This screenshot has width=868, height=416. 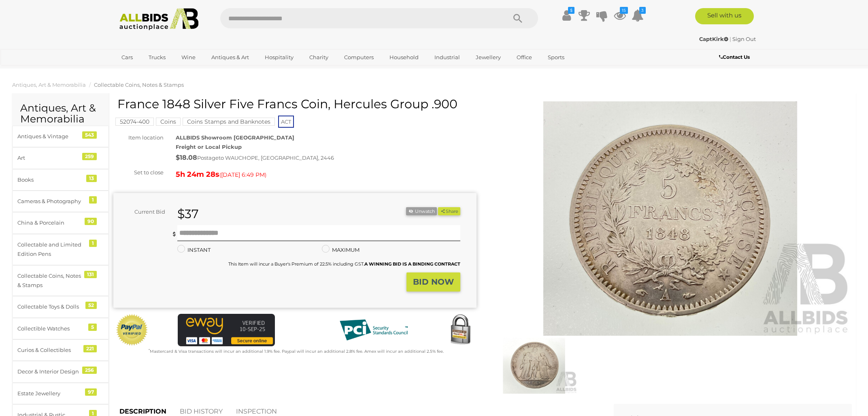 I want to click on a: Curios & Collectibles 221, so click(x=61, y=350).